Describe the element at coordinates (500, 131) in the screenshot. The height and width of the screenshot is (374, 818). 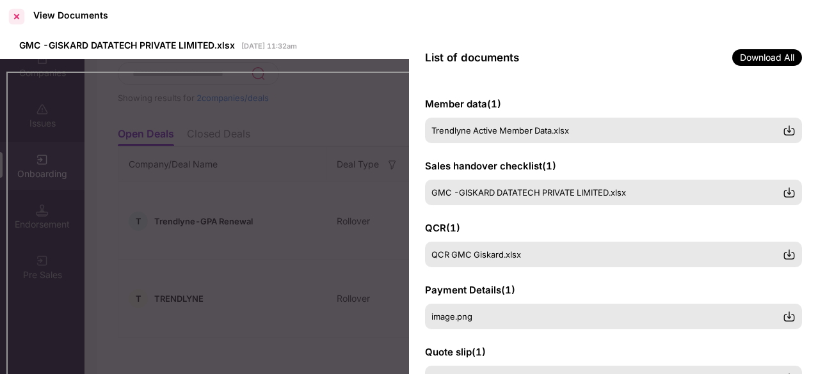
I see `span: Trendlyne Active Member Data.xlsx` at that location.